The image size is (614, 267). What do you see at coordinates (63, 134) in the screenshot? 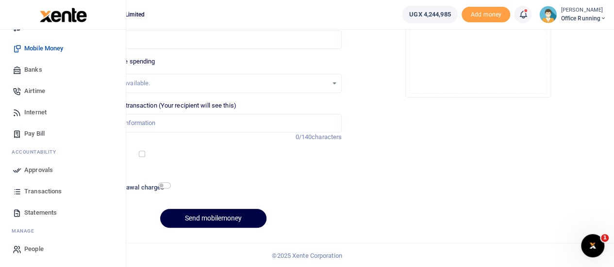
I see `a: Pay Bill` at bounding box center [63, 134].